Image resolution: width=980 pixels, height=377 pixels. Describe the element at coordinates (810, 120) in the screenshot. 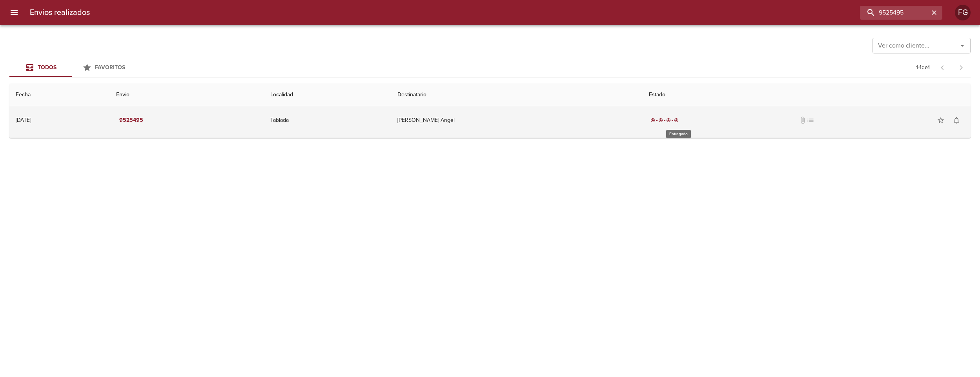

I see `span: No tiene pedido asociado` at that location.